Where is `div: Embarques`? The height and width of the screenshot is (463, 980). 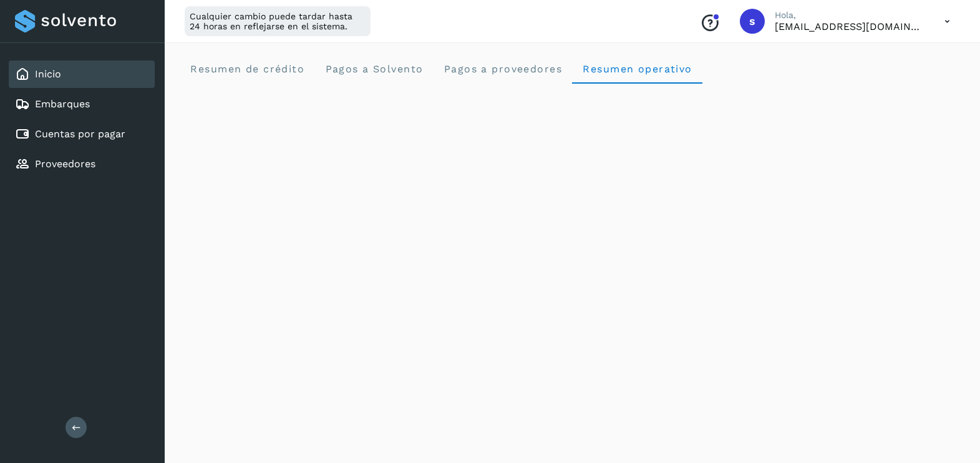 div: Embarques is located at coordinates (82, 104).